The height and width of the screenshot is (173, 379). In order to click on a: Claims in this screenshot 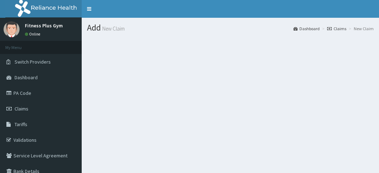, I will do `click(336, 28)`.